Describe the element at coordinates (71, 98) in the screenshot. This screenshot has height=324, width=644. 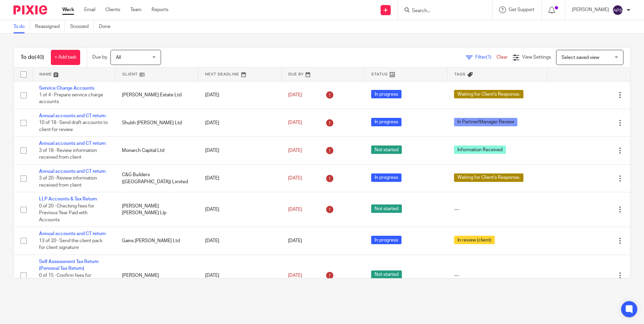
I see `span: 1 of 4 · Prepare service charge accounts` at that location.